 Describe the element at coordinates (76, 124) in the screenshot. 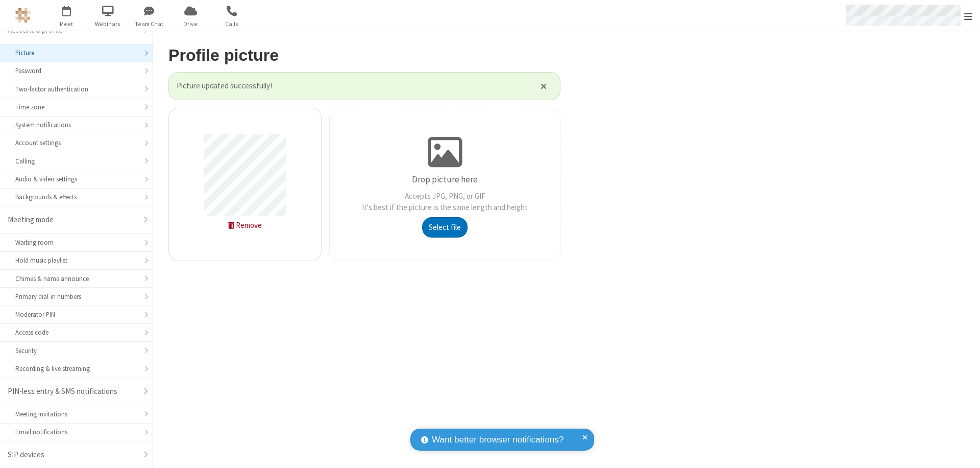

I see `div: System notifications` at that location.